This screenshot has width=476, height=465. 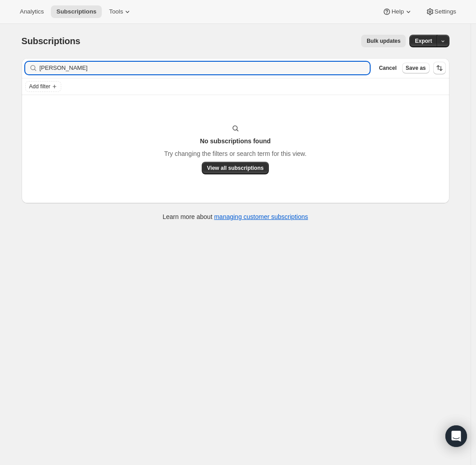 I want to click on button: Tools, so click(x=120, y=12).